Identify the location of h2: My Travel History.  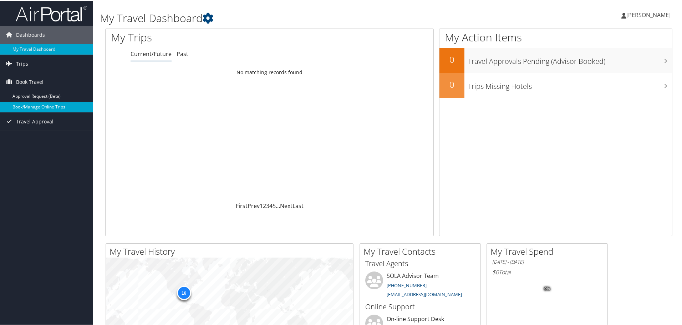
(231, 251).